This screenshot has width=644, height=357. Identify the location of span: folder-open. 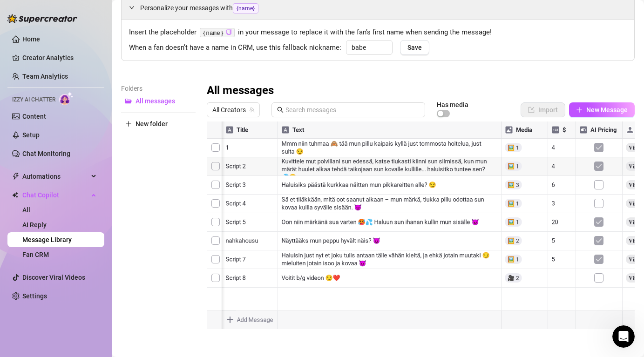
(128, 101).